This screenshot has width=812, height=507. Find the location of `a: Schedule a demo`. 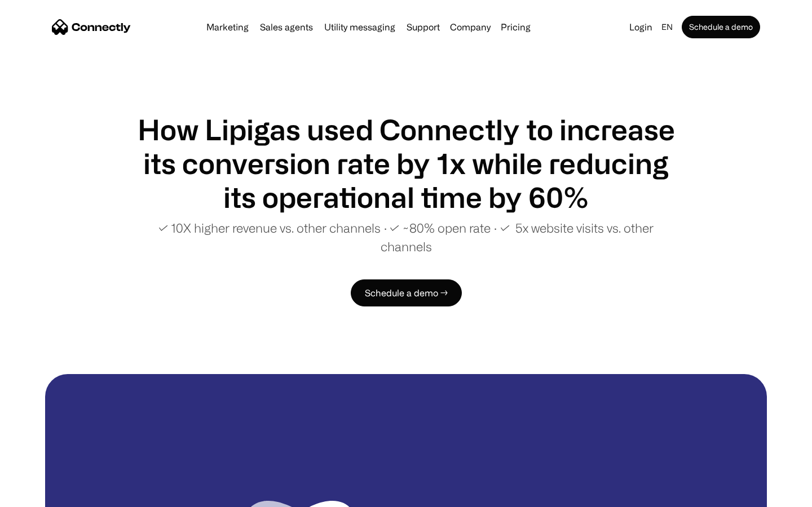

a: Schedule a demo is located at coordinates (721, 27).